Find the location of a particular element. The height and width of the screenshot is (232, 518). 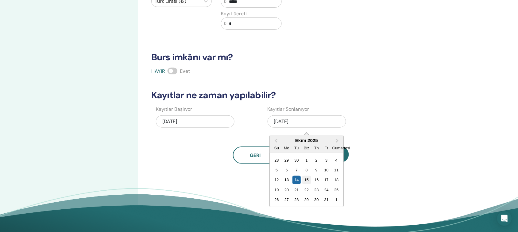

font: 19 is located at coordinates (277, 190).